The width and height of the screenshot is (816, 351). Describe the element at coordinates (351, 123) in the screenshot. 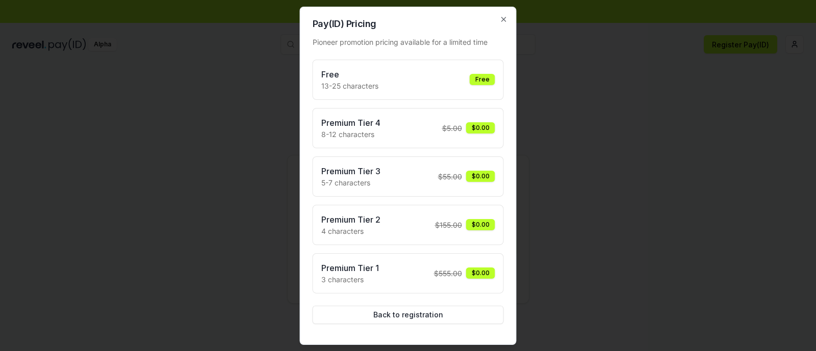

I see `h3: Premium Tier 4` at that location.